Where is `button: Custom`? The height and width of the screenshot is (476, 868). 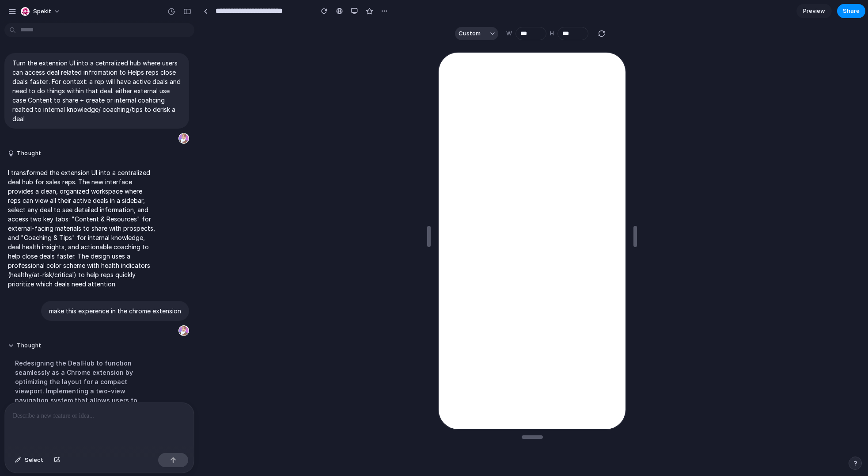
button: Custom is located at coordinates (477, 34).